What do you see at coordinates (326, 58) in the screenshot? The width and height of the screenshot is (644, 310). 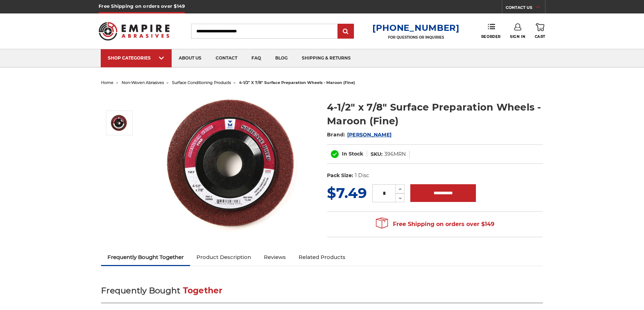 I see `a: shipping & returns` at bounding box center [326, 58].